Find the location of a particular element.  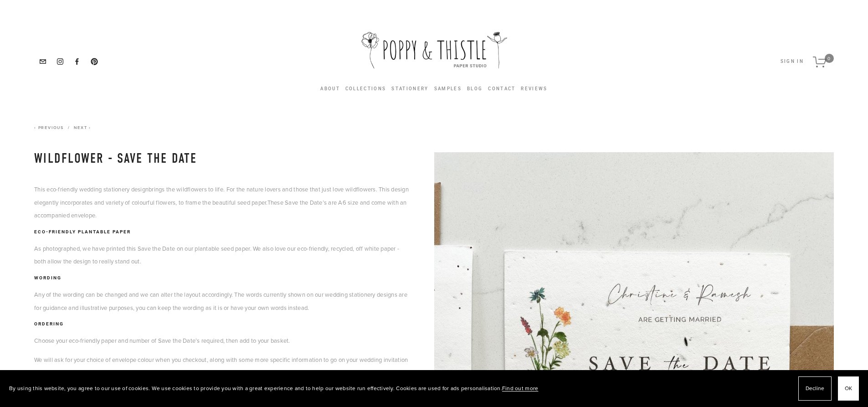

p: Choose your eco-friendly paper and number of Save the Date’s required, then add to your basket. is located at coordinates (223, 340).